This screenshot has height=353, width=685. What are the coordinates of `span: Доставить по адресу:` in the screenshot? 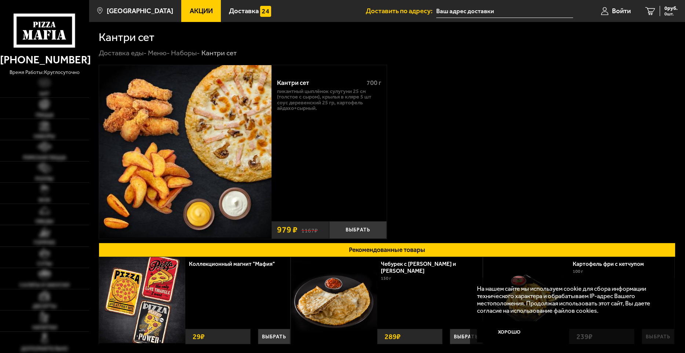 It's located at (401, 11).